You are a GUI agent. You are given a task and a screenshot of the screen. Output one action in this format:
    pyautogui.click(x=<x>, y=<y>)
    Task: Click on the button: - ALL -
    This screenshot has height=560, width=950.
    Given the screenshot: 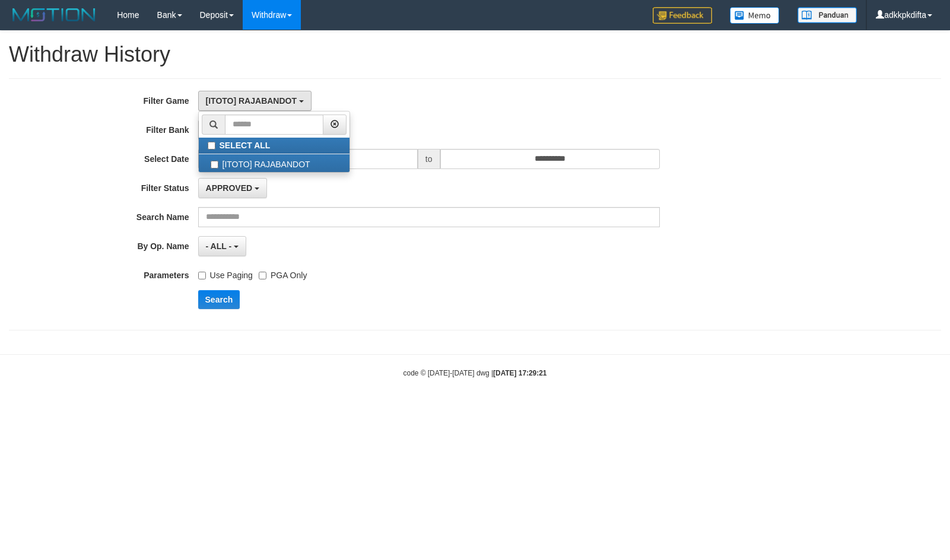 What is the action you would take?
    pyautogui.click(x=222, y=246)
    